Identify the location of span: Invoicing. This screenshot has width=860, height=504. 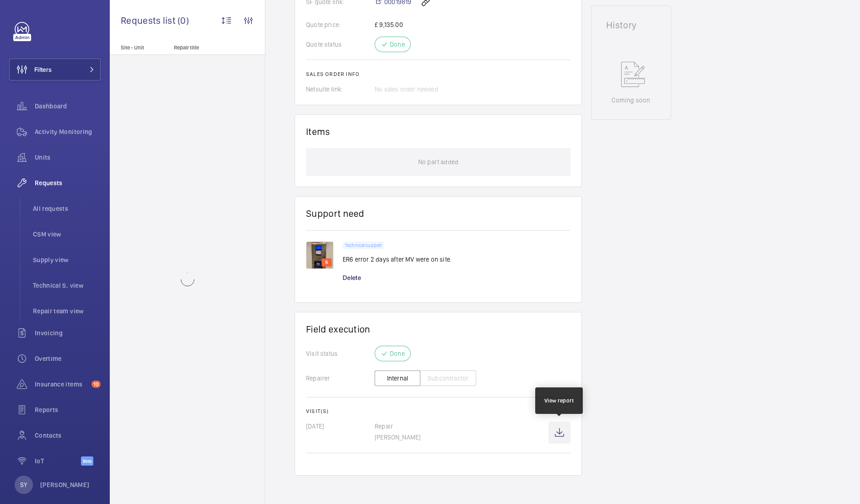
(67, 333).